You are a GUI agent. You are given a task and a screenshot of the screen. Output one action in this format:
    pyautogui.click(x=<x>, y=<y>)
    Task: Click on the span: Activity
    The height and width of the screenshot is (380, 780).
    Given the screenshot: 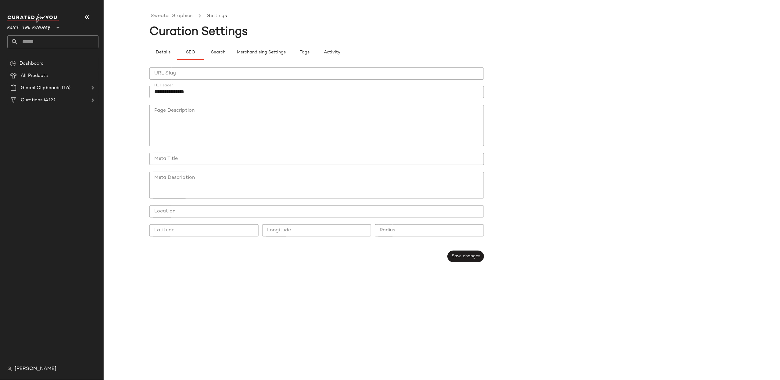 What is the action you would take?
    pyautogui.click(x=332, y=52)
    